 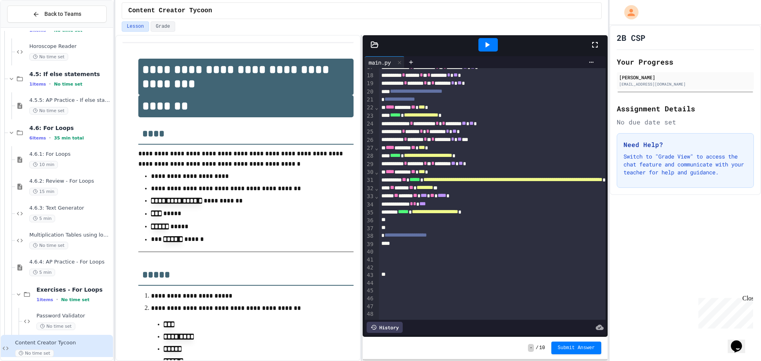 What do you see at coordinates (631, 38) in the screenshot?
I see `h1: 2B CSP` at bounding box center [631, 38].